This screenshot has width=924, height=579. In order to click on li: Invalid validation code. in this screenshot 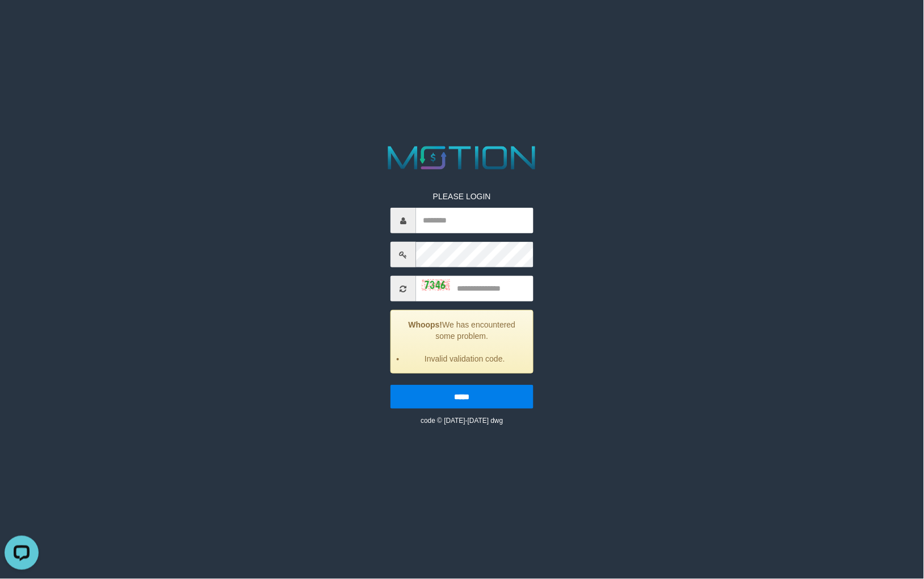, I will do `click(464, 359)`.